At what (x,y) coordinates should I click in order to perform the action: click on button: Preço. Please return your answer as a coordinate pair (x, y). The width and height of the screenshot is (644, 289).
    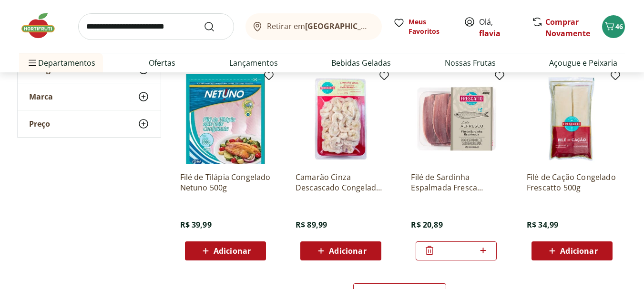
    Looking at the image, I should click on (89, 124).